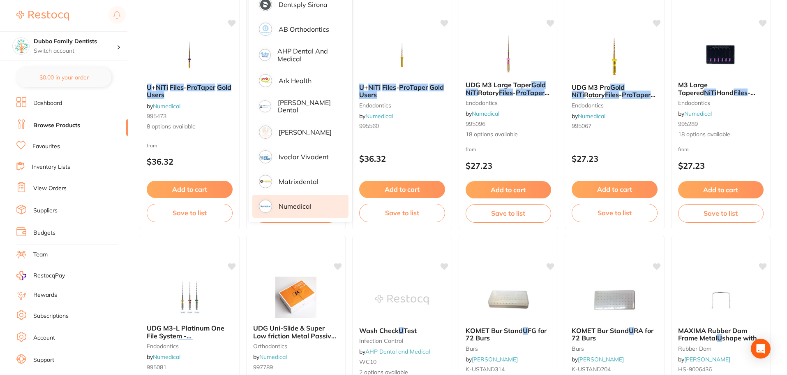 This screenshot has height=375, width=787. Describe the element at coordinates (692, 100) in the screenshot. I see `em: Protaper` at that location.